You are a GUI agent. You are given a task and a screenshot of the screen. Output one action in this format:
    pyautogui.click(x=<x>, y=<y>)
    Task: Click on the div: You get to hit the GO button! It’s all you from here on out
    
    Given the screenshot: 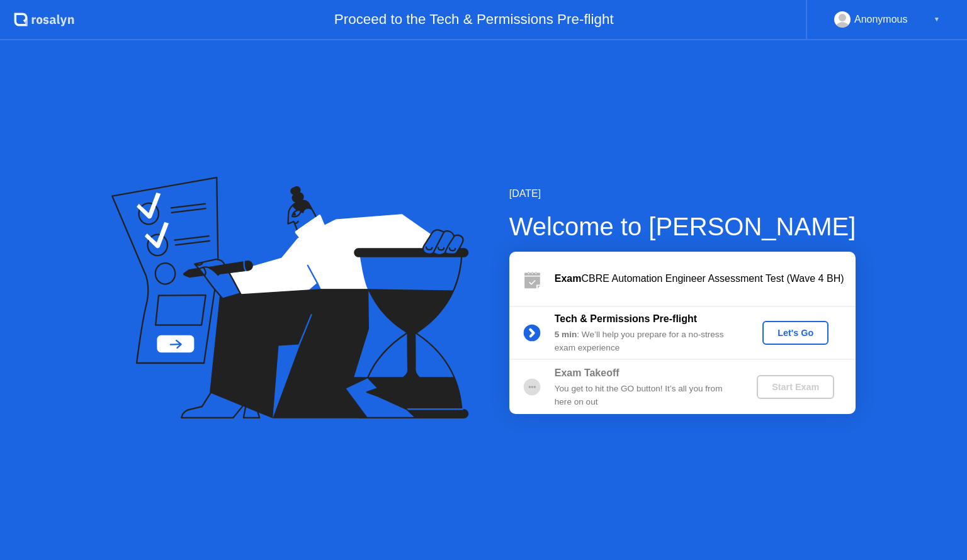 What is the action you would take?
    pyautogui.click(x=645, y=395)
    